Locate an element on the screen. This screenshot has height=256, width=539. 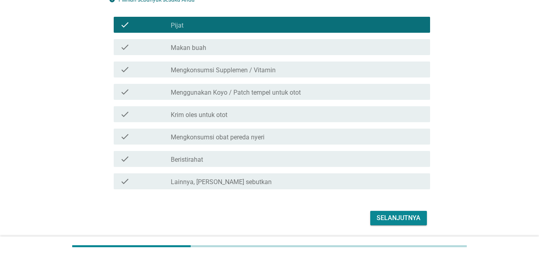
label: Mengkonsumsi obat pereda nyeri is located at coordinates (217, 137).